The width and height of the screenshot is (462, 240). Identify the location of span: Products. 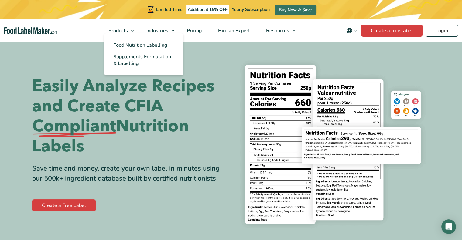
(117, 31).